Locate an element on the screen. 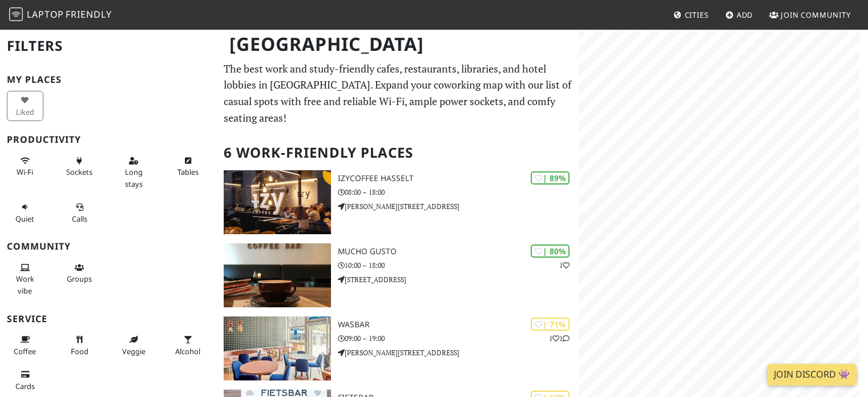 The width and height of the screenshot is (868, 397). p: 1 1 is located at coordinates (559, 339).